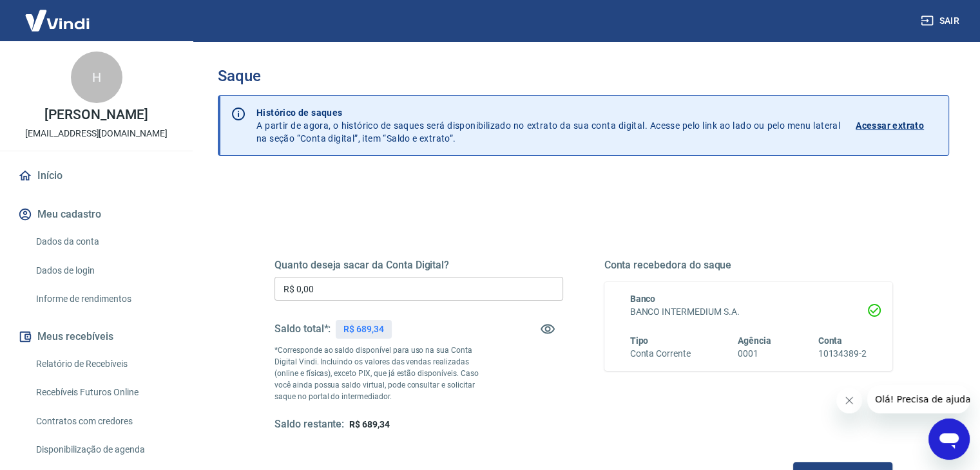  Describe the element at coordinates (897, 126) in the screenshot. I see `a: Acessar extrato` at that location.